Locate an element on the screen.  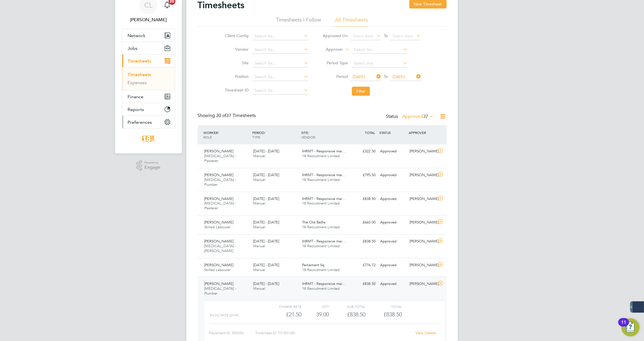
li: Timesheets I Follow is located at coordinates (299, 21).